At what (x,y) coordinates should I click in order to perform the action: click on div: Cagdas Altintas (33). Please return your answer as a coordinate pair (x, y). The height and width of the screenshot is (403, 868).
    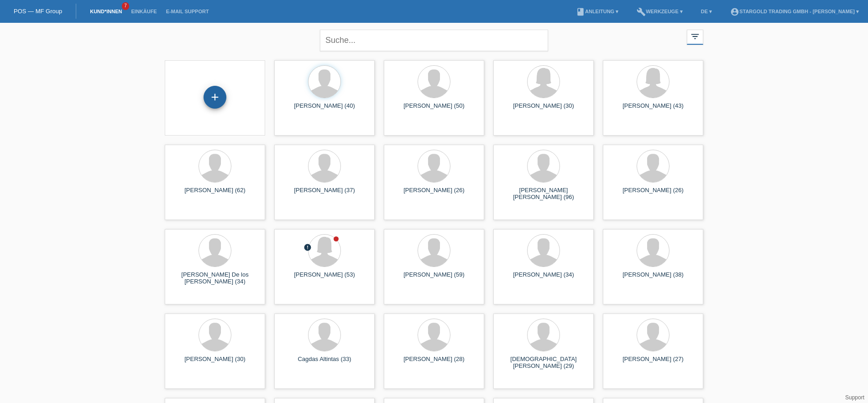
    Looking at the image, I should click on (324, 363).